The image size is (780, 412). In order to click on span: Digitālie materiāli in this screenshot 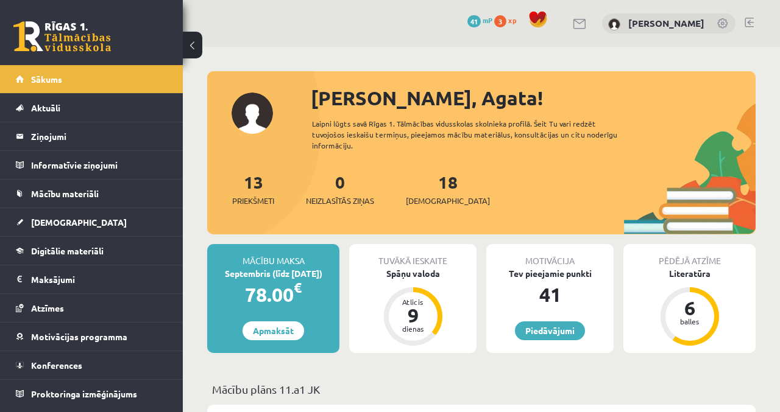, I will do `click(67, 251)`.